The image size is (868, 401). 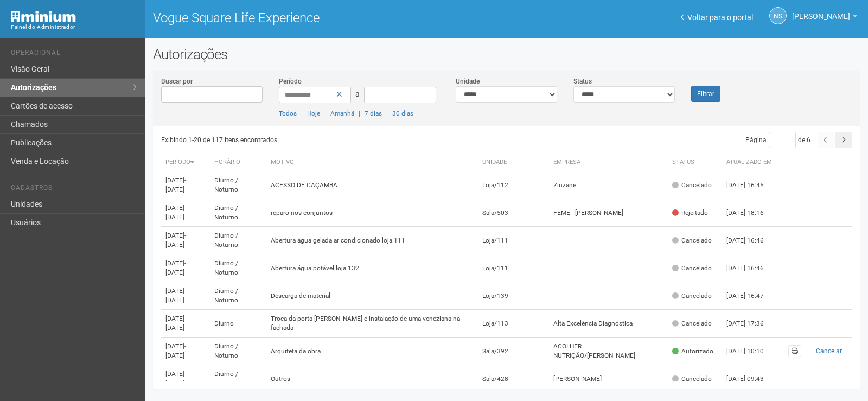 I want to click on button: Filtrar, so click(x=706, y=94).